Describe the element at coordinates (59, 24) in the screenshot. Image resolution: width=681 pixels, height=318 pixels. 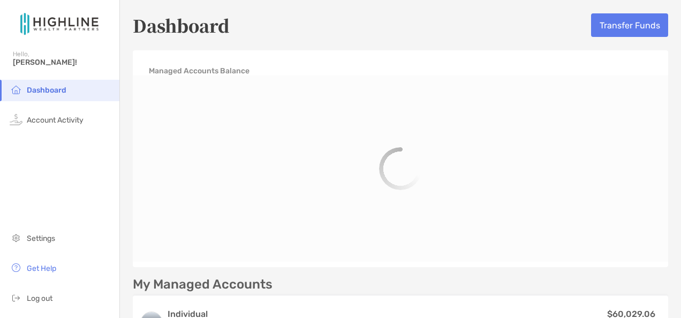
I see `img: Zoe Logo` at that location.